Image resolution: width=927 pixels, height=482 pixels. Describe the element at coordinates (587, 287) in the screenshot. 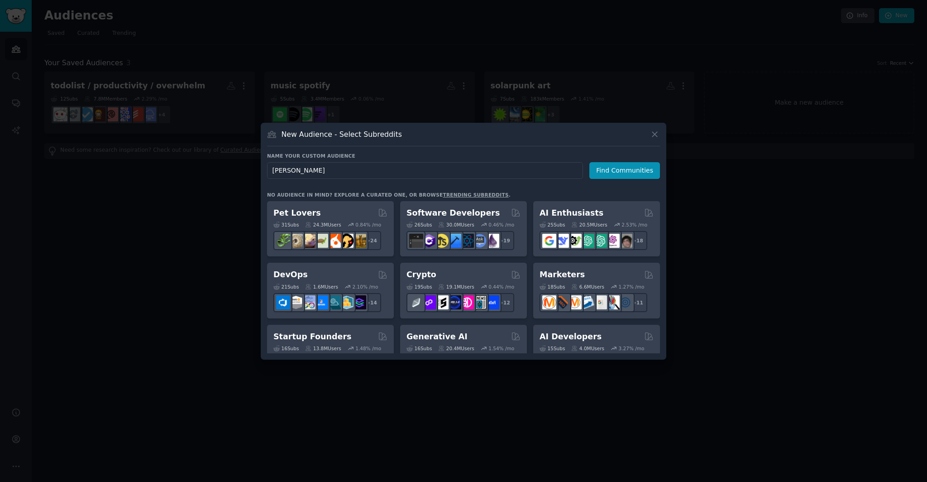

I see `div: 6.6M Users` at that location.